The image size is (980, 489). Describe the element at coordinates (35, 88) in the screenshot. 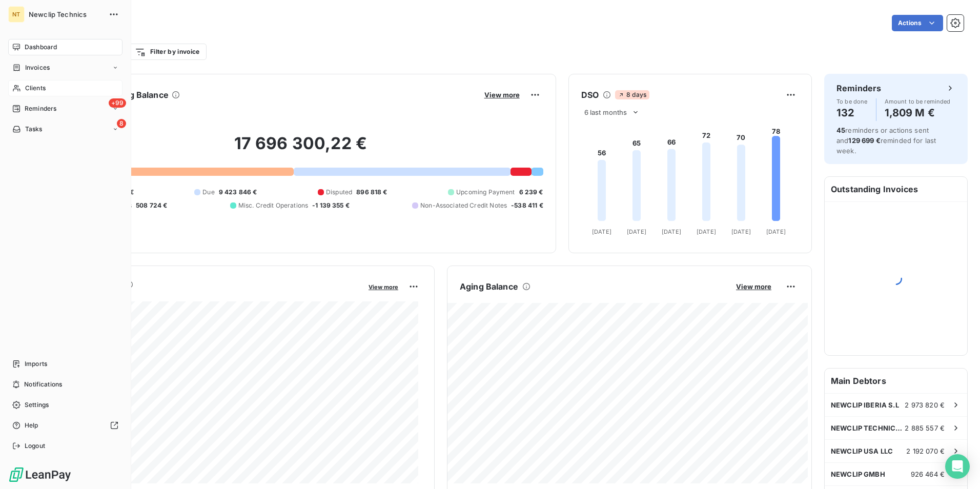

I see `span: Clients` at that location.